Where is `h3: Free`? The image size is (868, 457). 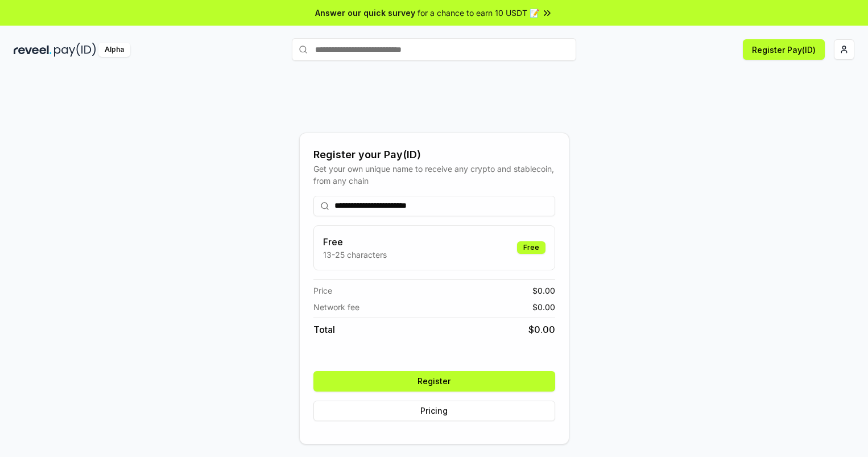 h3: Free is located at coordinates (355, 242).